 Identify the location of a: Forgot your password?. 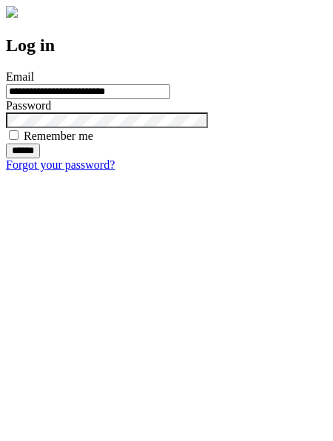
(60, 164).